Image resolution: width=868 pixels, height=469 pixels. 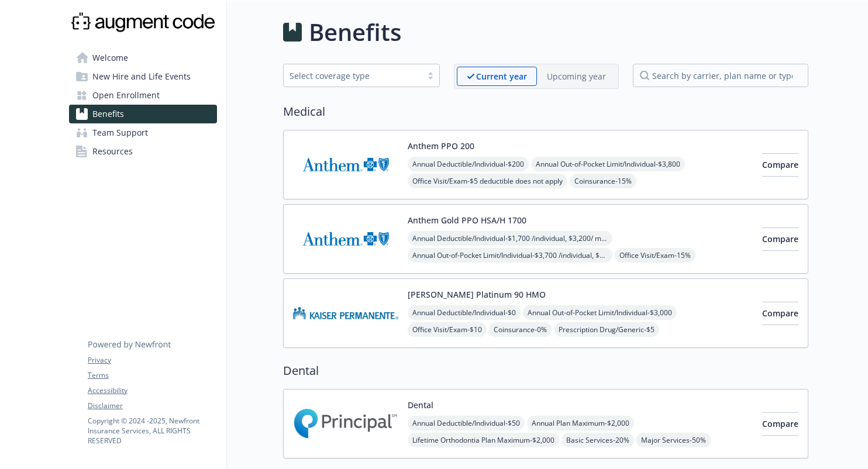 I want to click on span: Welcome, so click(x=110, y=58).